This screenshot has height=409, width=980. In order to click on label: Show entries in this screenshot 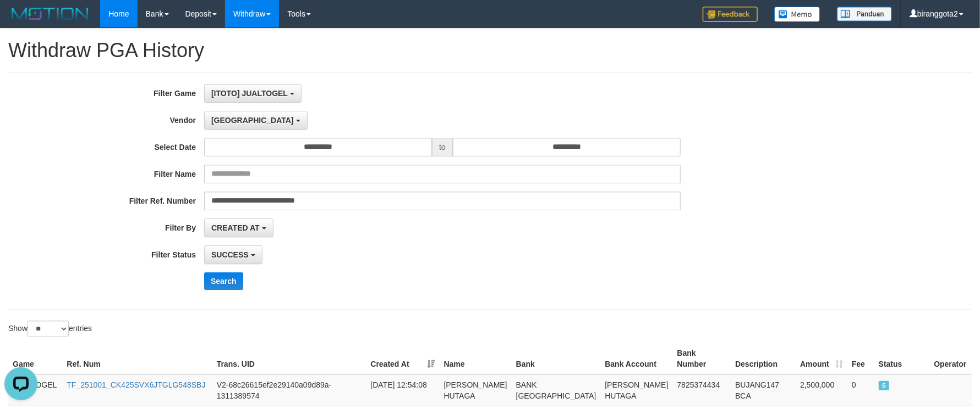, I will do `click(50, 329)`.